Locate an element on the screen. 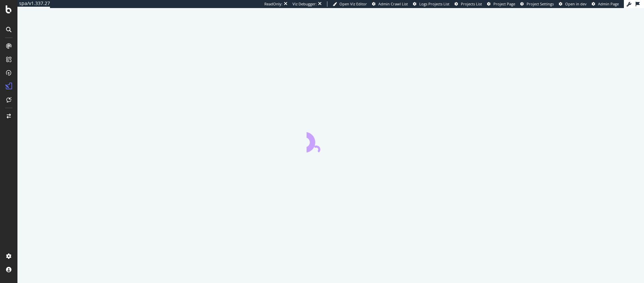 This screenshot has width=644, height=283. a: Admin Crawl List is located at coordinates (390, 4).